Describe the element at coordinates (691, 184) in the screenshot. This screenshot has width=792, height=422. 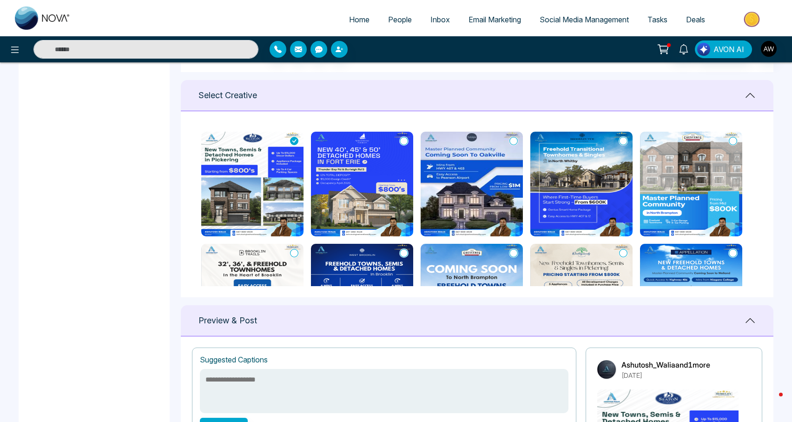
I see `img: The Crescents in North Brampton (2).png` at that location.